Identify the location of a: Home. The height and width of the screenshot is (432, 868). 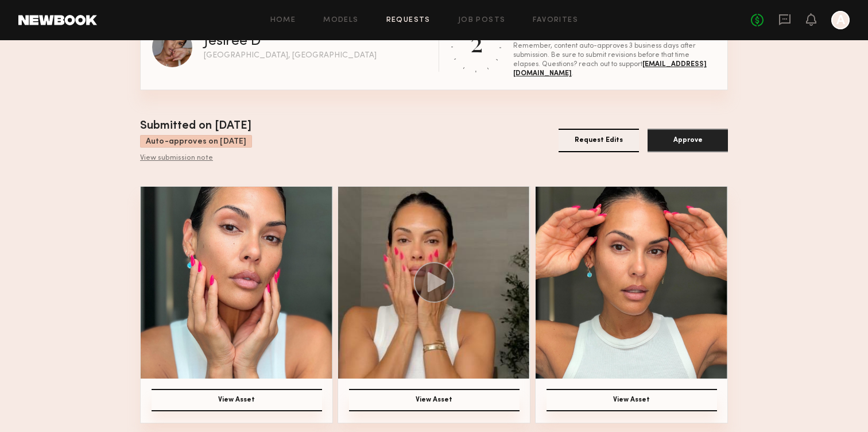
(283, 20).